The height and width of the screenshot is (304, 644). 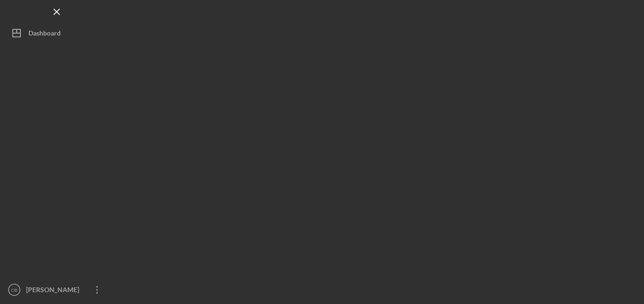 I want to click on button: Dashboard, so click(x=57, y=33).